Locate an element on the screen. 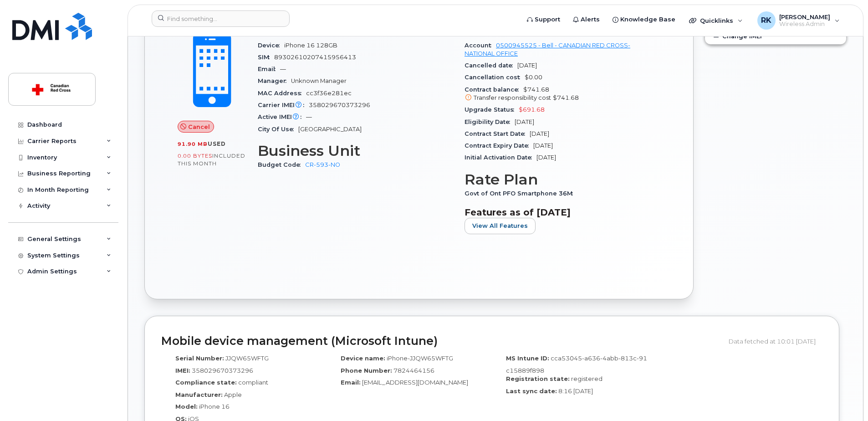 The width and height of the screenshot is (868, 421). a: 0500945525 - Bell - CANADIAN RED CROSS- NATIONAL OFFICE is located at coordinates (547, 50).